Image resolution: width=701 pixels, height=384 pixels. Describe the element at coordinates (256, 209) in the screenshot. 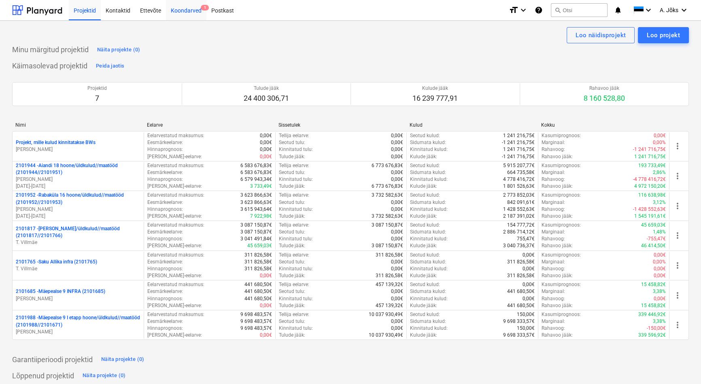

I see `p: 3 615 943,64€` at that location.